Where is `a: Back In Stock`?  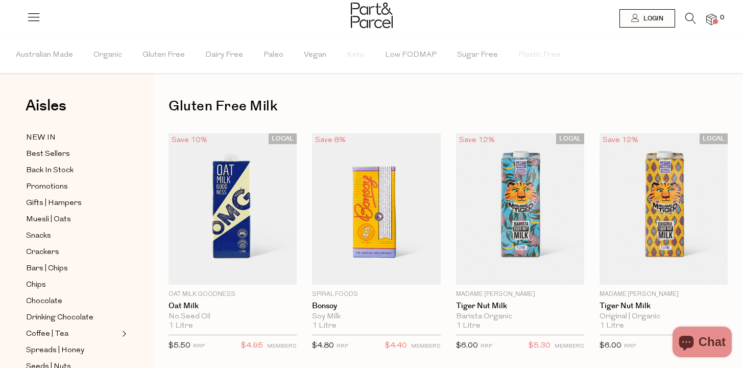
a: Back In Stock is located at coordinates (73, 170).